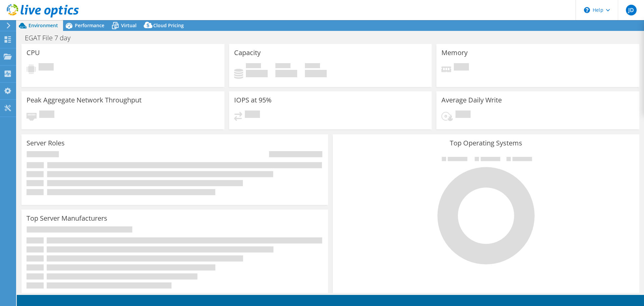  What do you see at coordinates (168, 25) in the screenshot?
I see `span: Cloud Pricing` at bounding box center [168, 25].